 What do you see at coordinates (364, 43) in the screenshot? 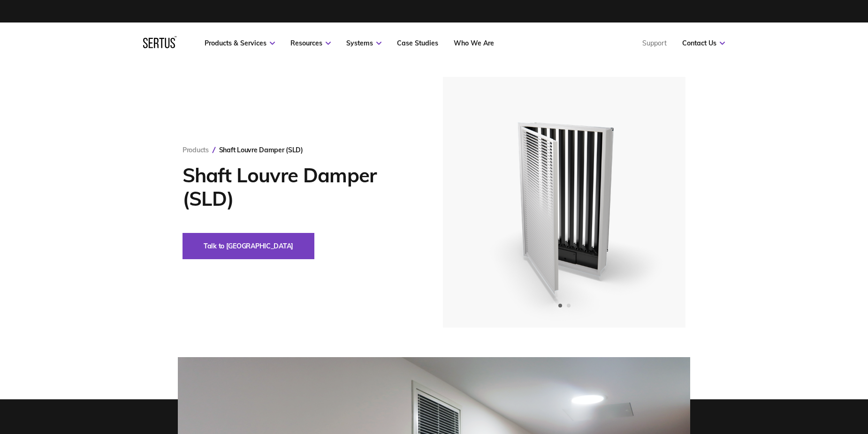
I see `a: Systems` at bounding box center [364, 43].